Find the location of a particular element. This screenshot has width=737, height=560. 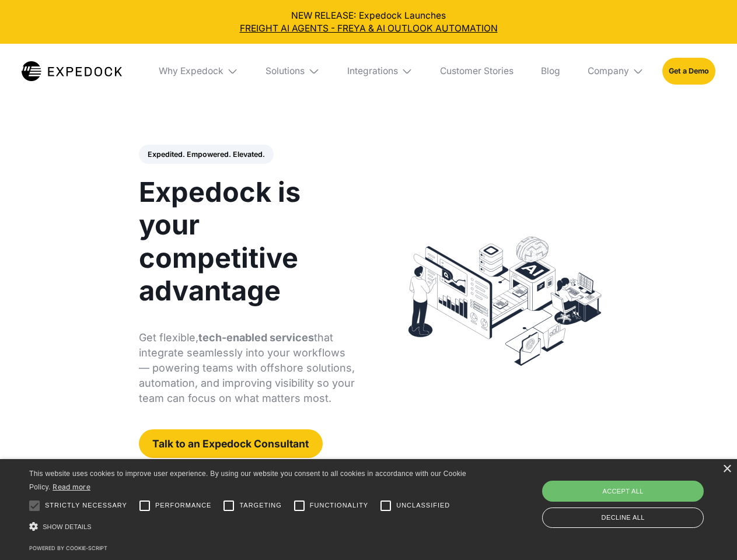

a: FREIGHT AI AGENTS - FREYA & AI OUTLOOK AUTOMATION is located at coordinates (368, 29).